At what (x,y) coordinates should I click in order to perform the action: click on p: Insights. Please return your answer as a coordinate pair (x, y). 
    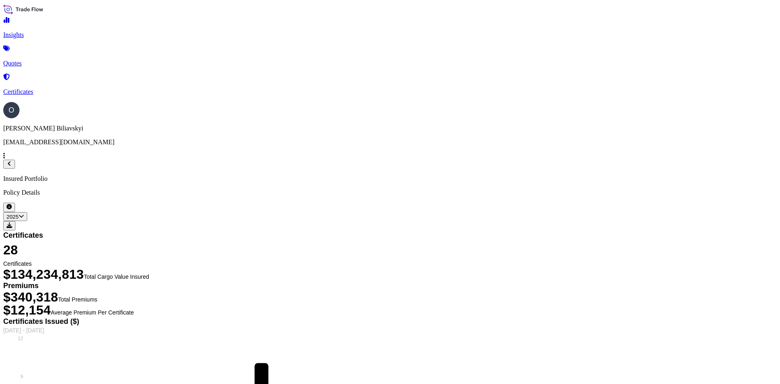
    Looking at the image, I should click on (390, 35).